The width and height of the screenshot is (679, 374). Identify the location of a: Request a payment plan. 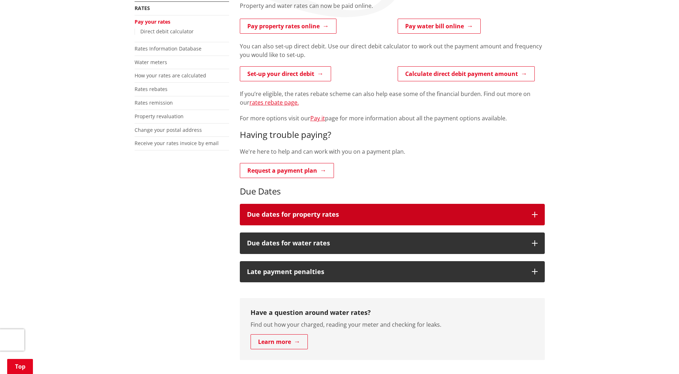
(287, 170).